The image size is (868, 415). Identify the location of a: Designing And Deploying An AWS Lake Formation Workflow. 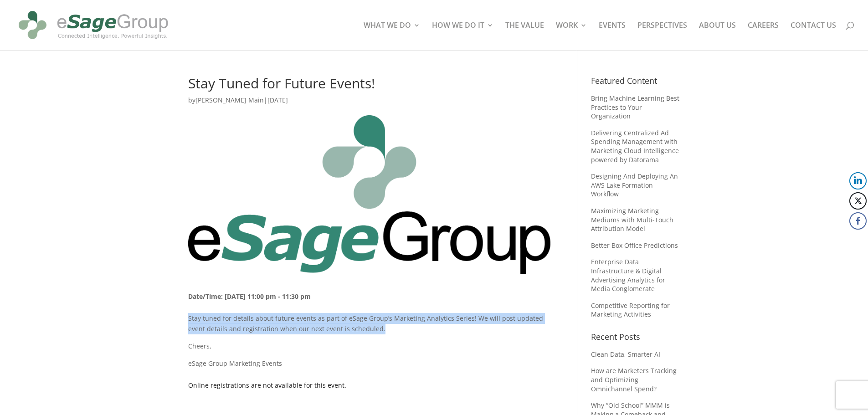
(634, 185).